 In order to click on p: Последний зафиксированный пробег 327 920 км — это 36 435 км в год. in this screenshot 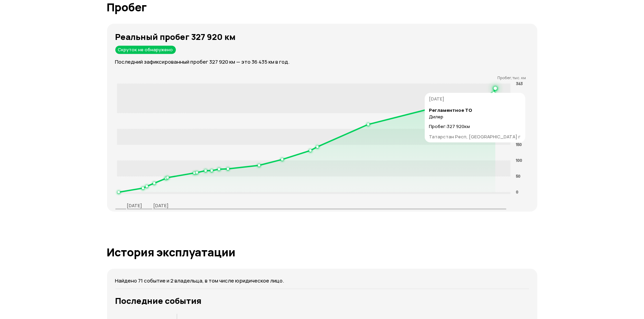, I will do `click(326, 62)`.